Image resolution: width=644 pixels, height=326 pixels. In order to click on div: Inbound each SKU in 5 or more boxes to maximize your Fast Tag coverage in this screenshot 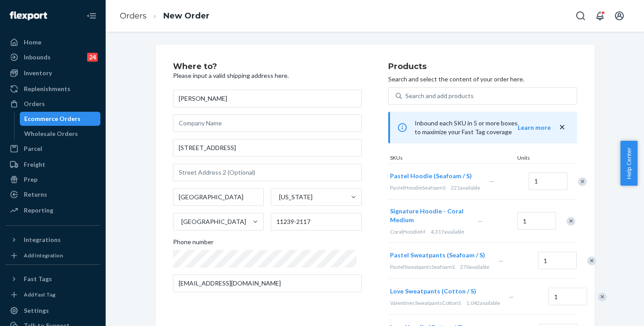, I will do `click(482, 128)`.